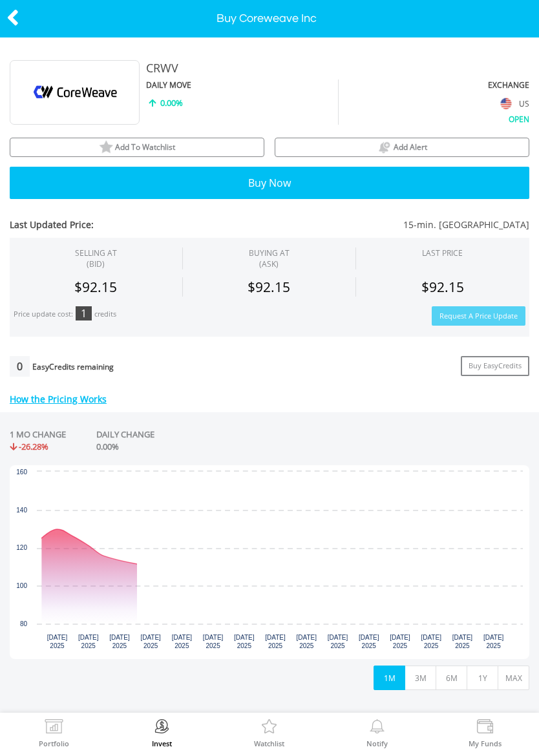 The image size is (539, 756). What do you see at coordinates (162, 733) in the screenshot?
I see `a: Invest` at bounding box center [162, 733].